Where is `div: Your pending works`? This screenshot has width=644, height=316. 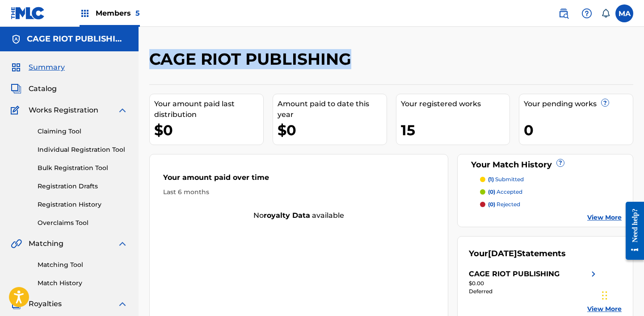
div: Your pending works is located at coordinates (578, 104).